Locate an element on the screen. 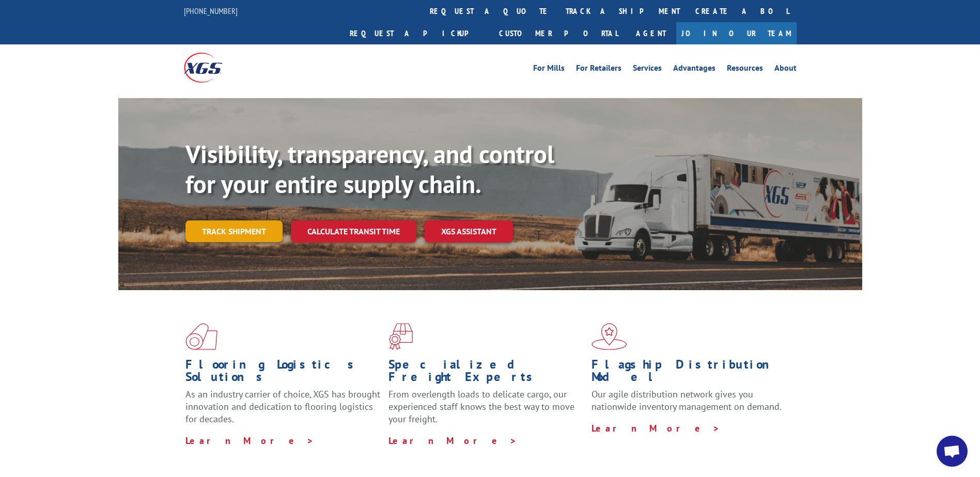 This screenshot has width=980, height=477. a: Advantages is located at coordinates (694, 70).